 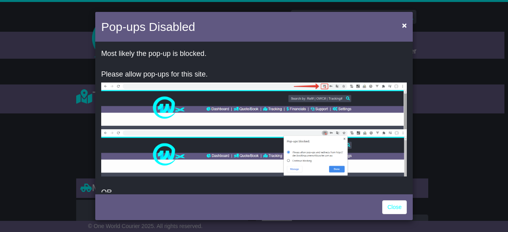 What do you see at coordinates (395, 207) in the screenshot?
I see `a: Close` at bounding box center [395, 207].